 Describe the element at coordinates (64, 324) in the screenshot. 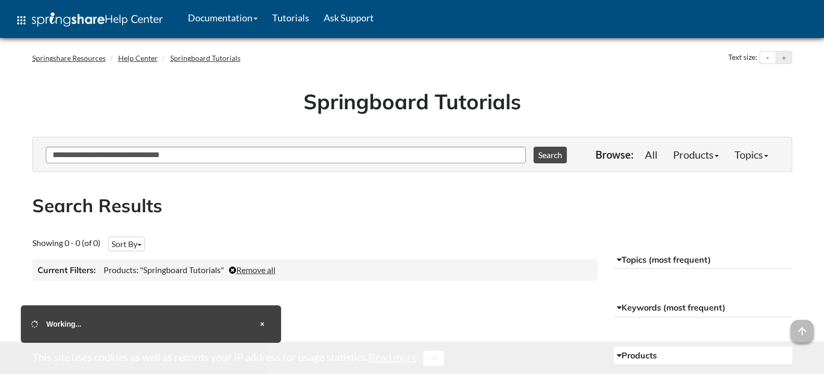

I see `span: Working...` at that location.